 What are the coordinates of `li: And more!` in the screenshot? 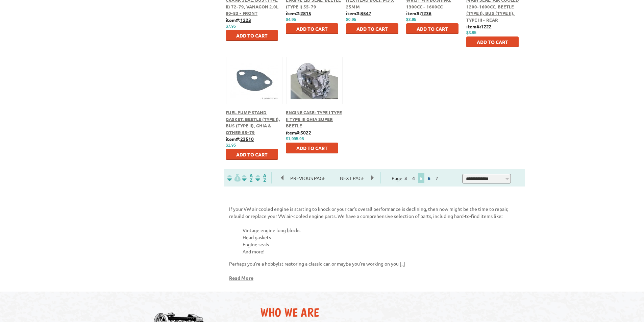 It's located at (381, 252).